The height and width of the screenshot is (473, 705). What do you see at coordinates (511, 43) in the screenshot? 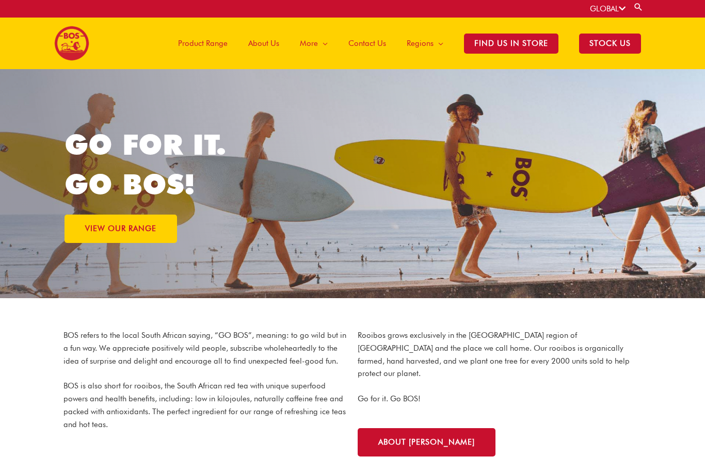
I see `span: Find Us in Store` at bounding box center [511, 43].